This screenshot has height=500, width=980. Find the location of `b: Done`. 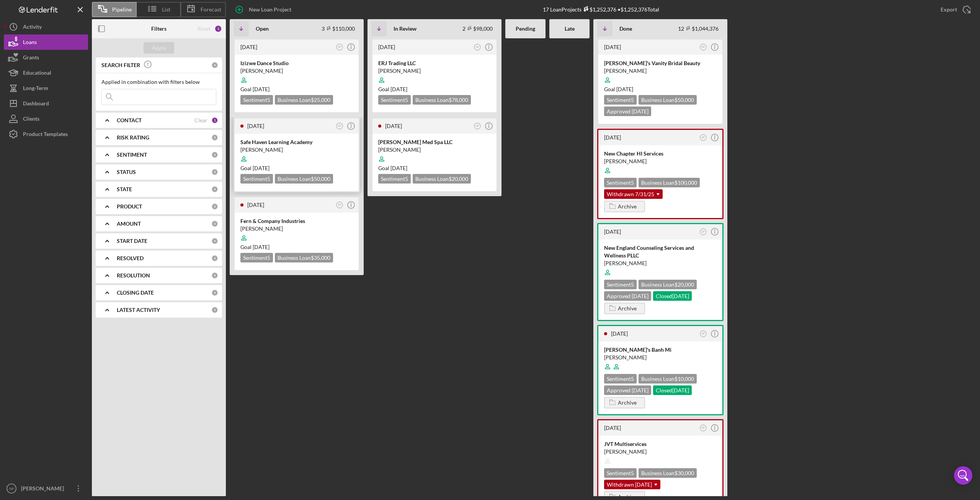

b: Done is located at coordinates (626, 29).